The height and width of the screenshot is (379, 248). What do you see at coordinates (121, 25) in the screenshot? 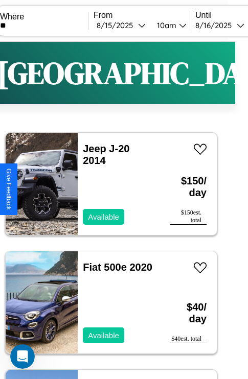
I see `button: 8/15/2025` at bounding box center [121, 25].